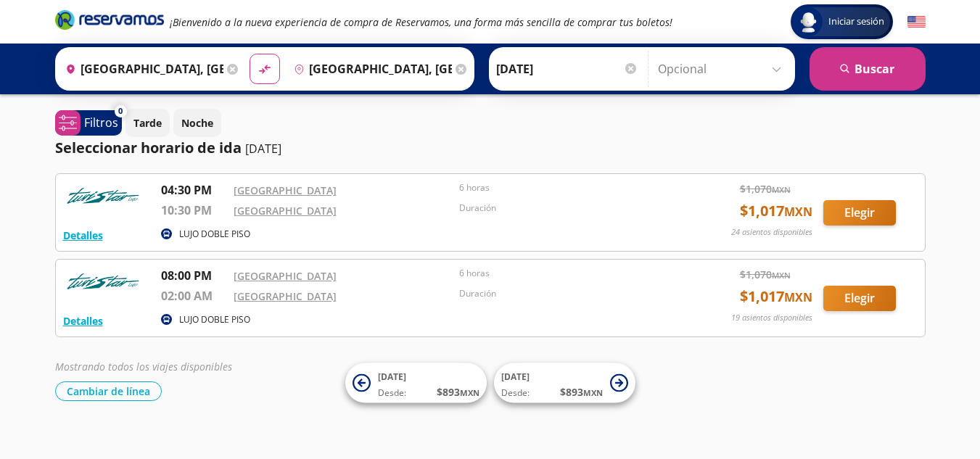 This screenshot has width=980, height=459. Describe the element at coordinates (144, 366) in the screenshot. I see `em: Mostrando todos los viajes disponibles` at that location.